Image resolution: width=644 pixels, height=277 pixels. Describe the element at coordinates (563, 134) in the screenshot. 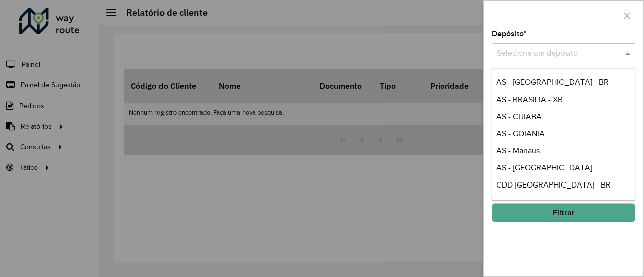

I see `ng-dropdown-panel: Options list` at that location.